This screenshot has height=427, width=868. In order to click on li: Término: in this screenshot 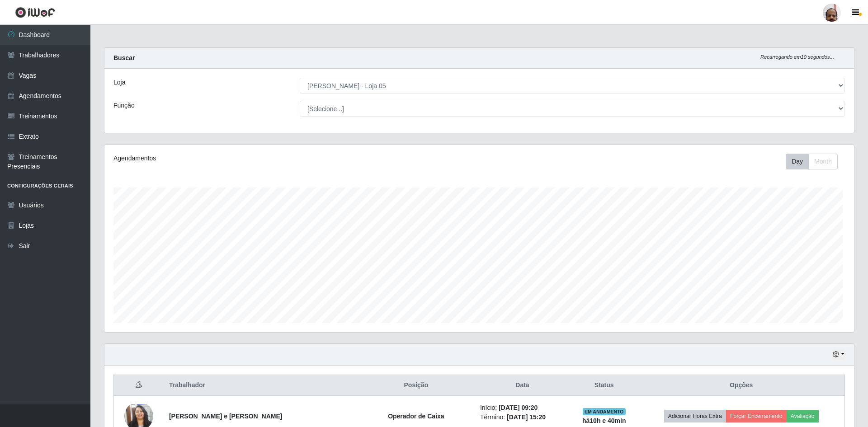, I will do `click(522, 417)`.